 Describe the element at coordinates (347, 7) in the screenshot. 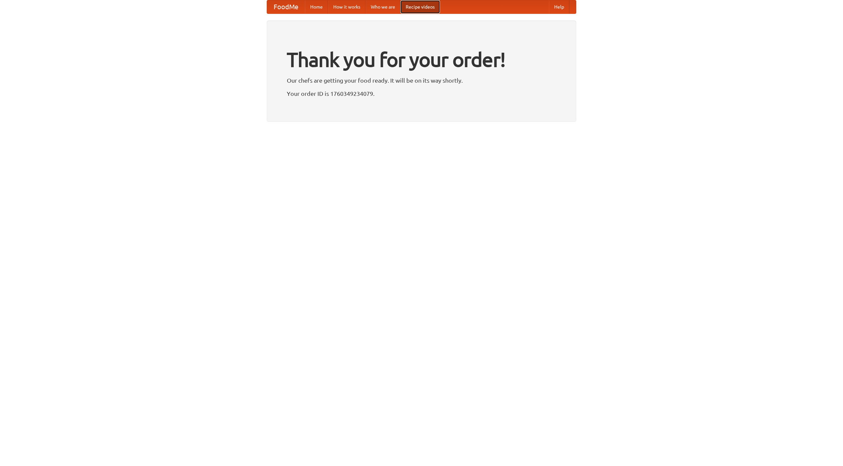

I see `a: How it works` at that location.